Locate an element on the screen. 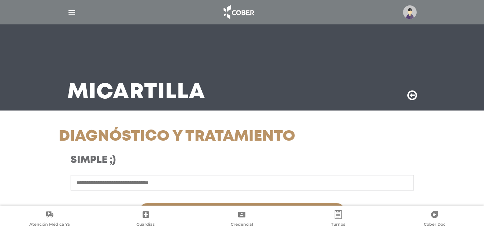 The height and width of the screenshot is (230, 484). img: profile-placeholder.svg is located at coordinates (410, 12).